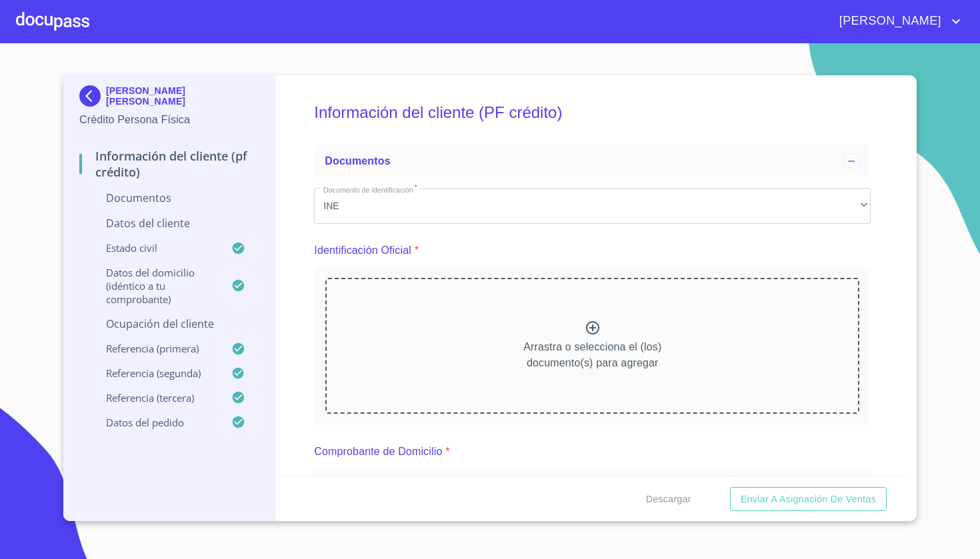 The image size is (980, 559). Describe the element at coordinates (592, 206) in the screenshot. I see `div: INE` at that location.